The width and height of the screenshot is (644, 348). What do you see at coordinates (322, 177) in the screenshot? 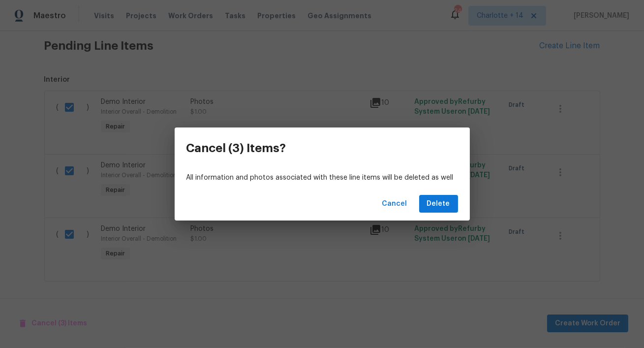
I see `p: All information and photos associated with these line items will be deleted as well` at bounding box center [322, 177].